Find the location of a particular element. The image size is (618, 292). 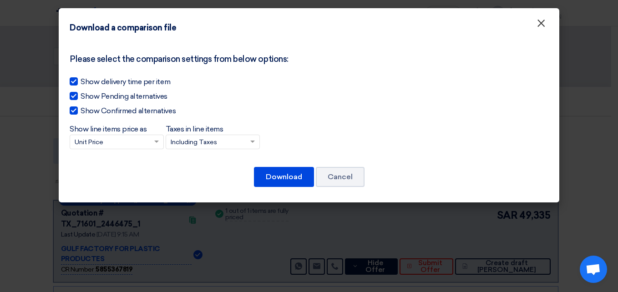

span: Show line items price as is located at coordinates (108, 129).